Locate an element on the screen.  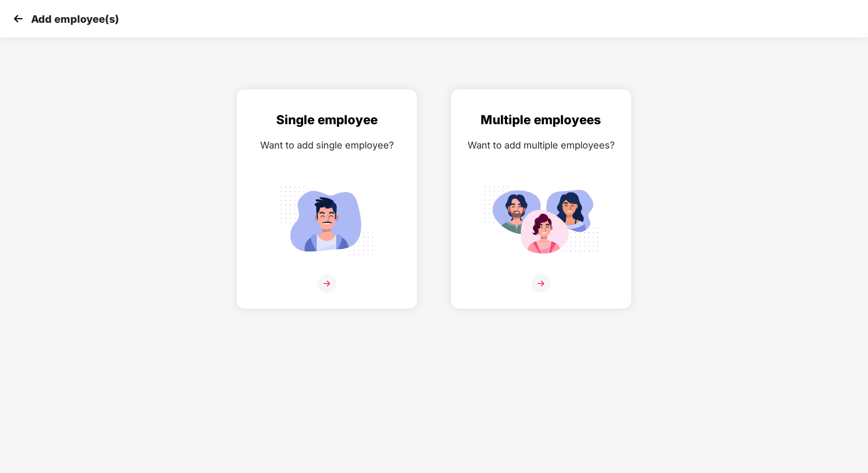
img: svg+xml;base64,PHN2ZyB4bWxucz0iaHR0cDovL3d3dy53My5vcmcvMjAwMC9zdmciIGlkPSJNdWx0aXBsZV9lbXBsb3llZS... is located at coordinates (541, 221).